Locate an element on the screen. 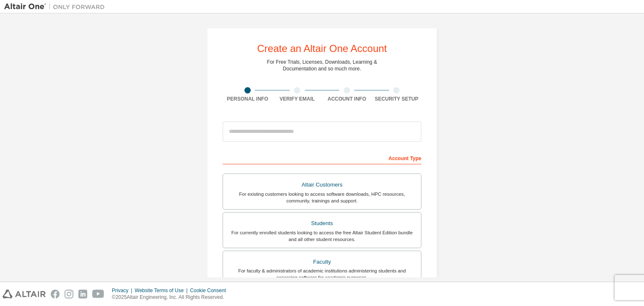 Image resolution: width=644 pixels, height=306 pixels. div: Privacy is located at coordinates (123, 291).